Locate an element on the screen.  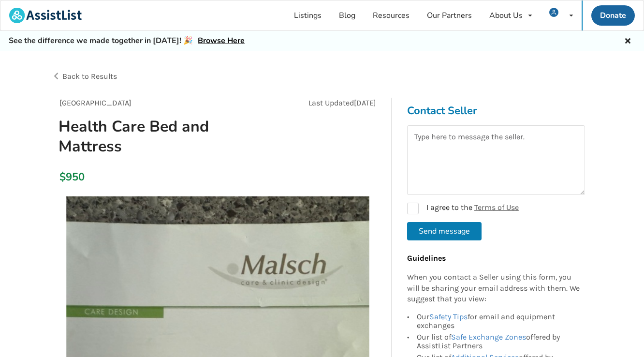
a: Safe Exchange Zones is located at coordinates (488, 337).